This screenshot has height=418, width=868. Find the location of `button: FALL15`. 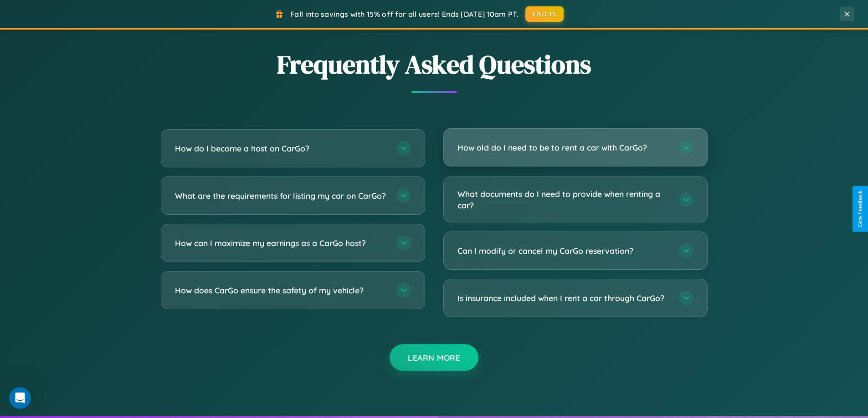

button: FALL15 is located at coordinates (545, 15).